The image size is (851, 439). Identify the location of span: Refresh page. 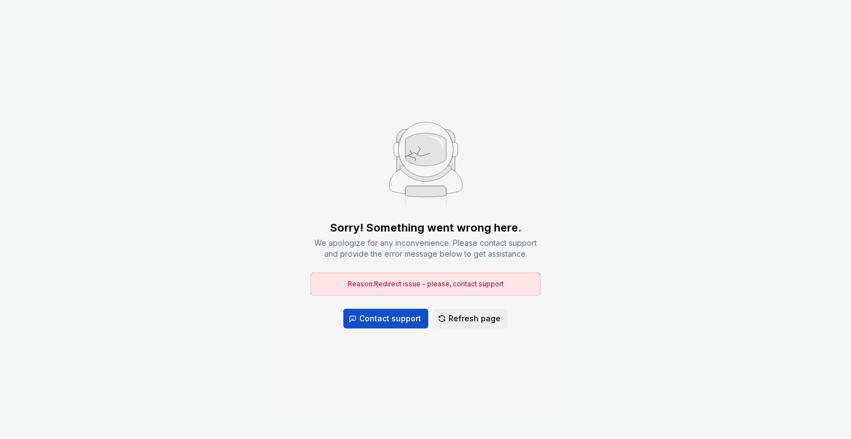
(474, 319).